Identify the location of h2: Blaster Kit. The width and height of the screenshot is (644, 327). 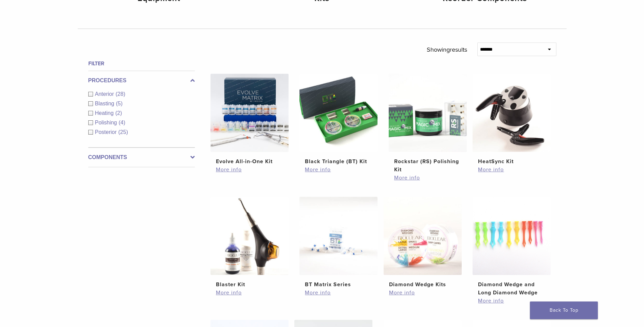
(249, 284).